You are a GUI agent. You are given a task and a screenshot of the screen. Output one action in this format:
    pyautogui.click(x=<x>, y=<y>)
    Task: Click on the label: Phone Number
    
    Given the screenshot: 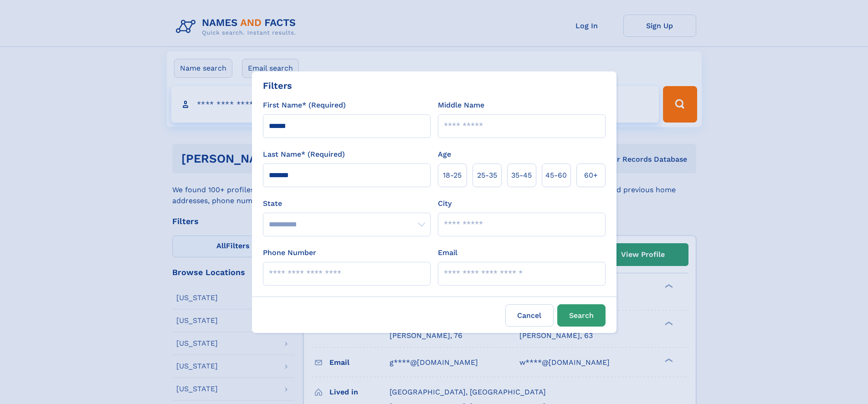 What is the action you would take?
    pyautogui.click(x=289, y=253)
    